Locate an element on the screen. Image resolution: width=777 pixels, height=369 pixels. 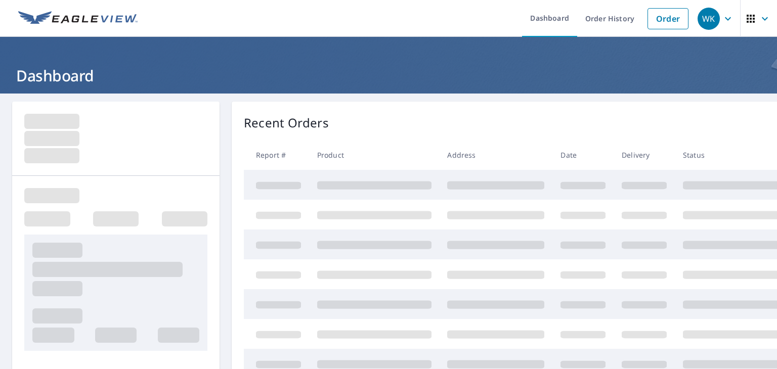
a: Order is located at coordinates (668, 19).